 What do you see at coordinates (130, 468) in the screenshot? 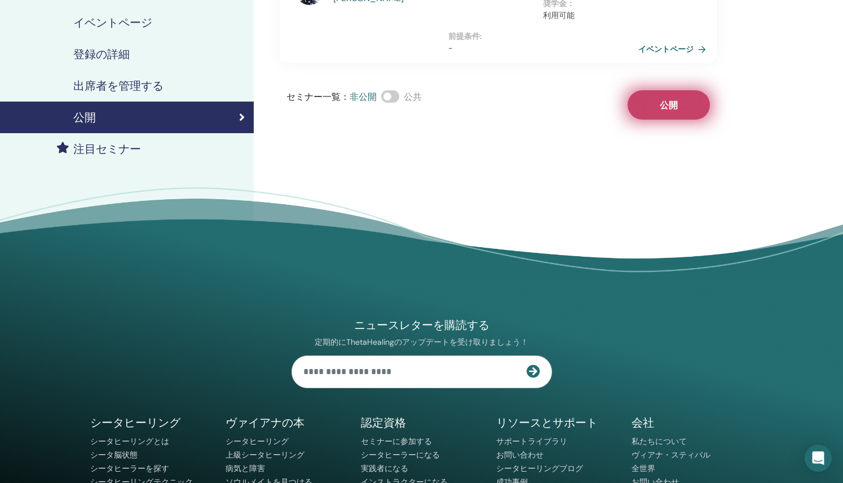
I see `a: シータヒーラーを探す` at bounding box center [130, 468].